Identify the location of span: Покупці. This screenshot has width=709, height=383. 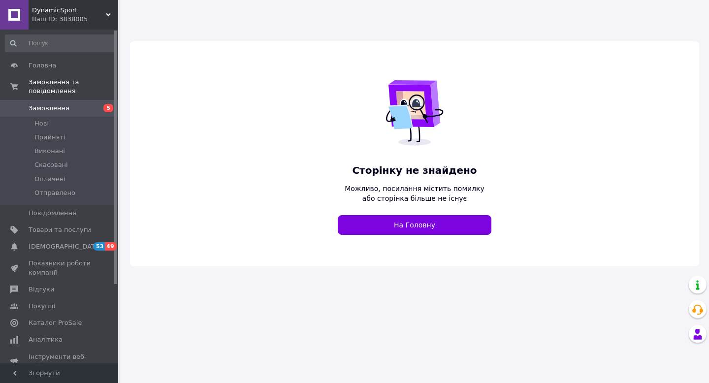
(42, 306).